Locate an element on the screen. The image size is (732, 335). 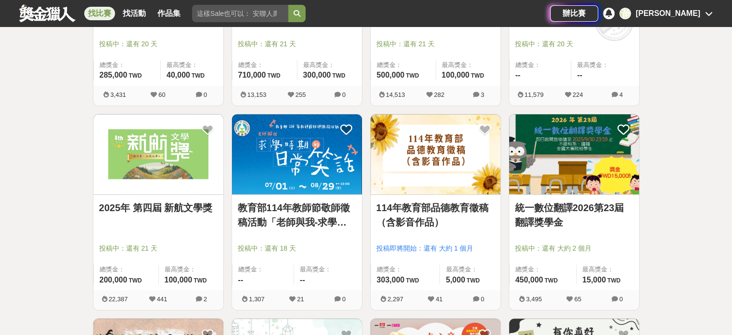
span: 41 is located at coordinates (439, 299).